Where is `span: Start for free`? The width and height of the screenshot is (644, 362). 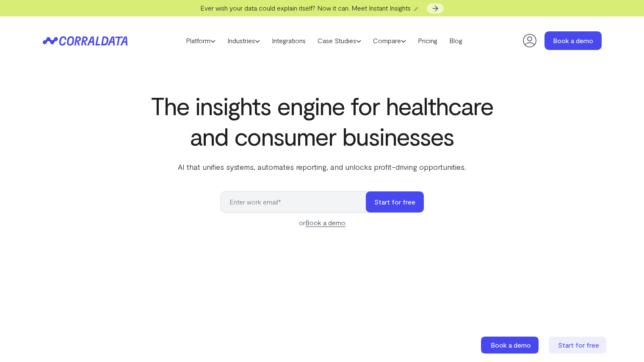
span: Start for free is located at coordinates (578, 344).